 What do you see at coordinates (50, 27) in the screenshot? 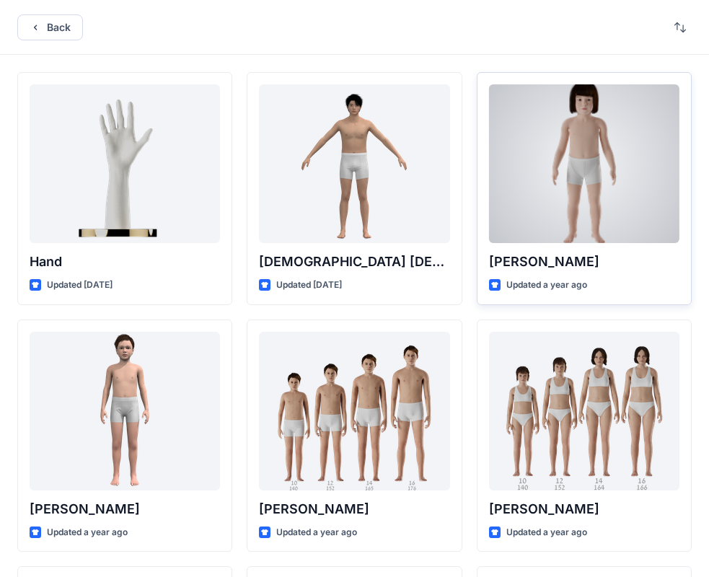
I see `button: Back` at bounding box center [50, 27].